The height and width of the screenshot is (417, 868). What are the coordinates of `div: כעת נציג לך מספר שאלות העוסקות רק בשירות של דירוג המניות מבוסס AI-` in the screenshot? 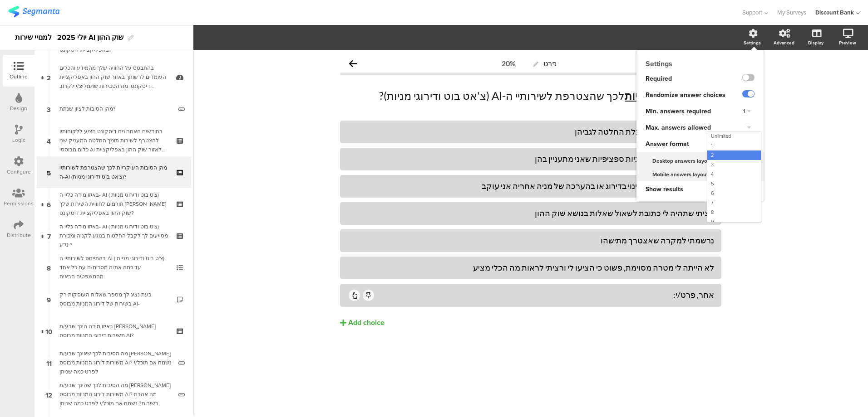 It's located at (113, 299).